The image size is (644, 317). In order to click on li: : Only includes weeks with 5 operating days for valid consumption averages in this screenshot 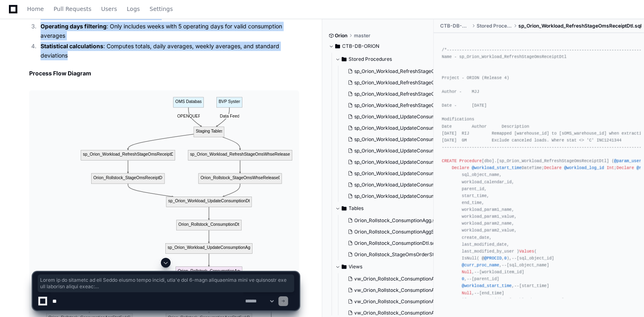, I will do `click(169, 31)`.